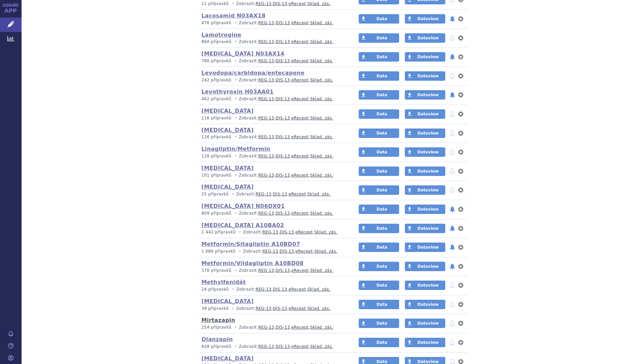 The width and height of the screenshot is (644, 364). Describe the element at coordinates (236, 149) in the screenshot. I see `a: Linagliptin/Metformin` at that location.